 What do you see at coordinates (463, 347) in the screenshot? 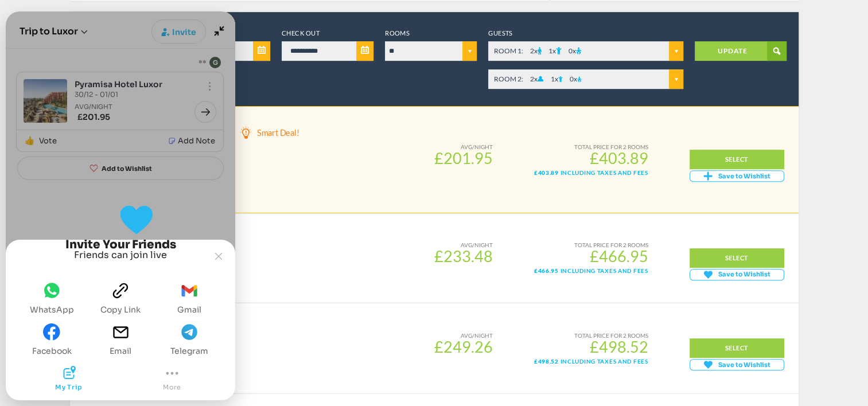
I see `span: £249.26` at bounding box center [463, 347].